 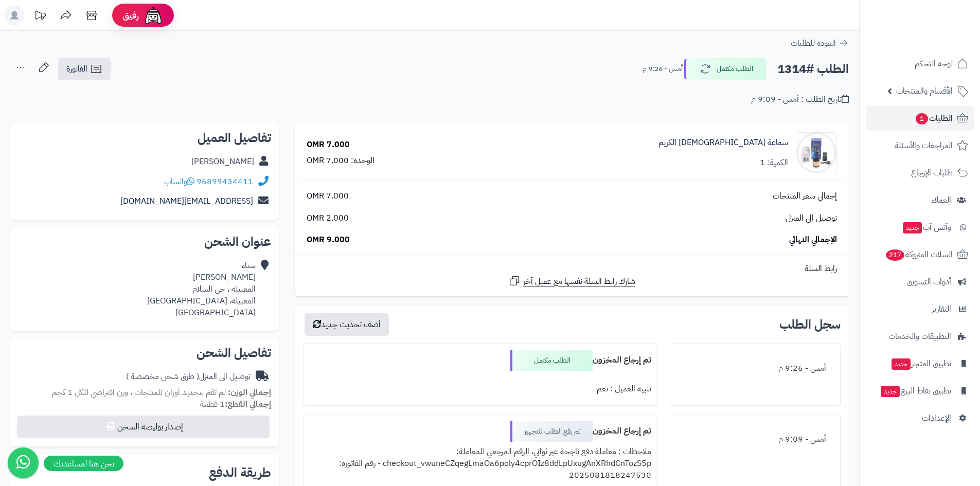 I want to click on a: السلات المتروكة217, so click(x=919, y=255).